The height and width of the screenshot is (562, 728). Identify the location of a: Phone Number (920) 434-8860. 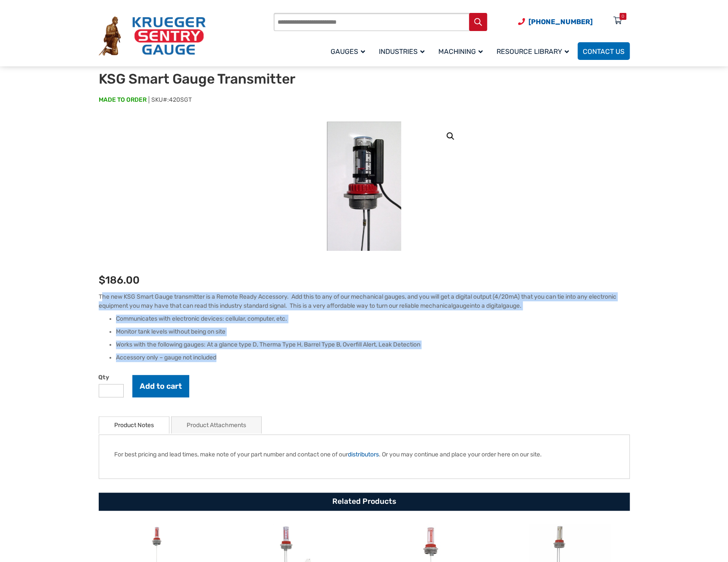
(556, 22).